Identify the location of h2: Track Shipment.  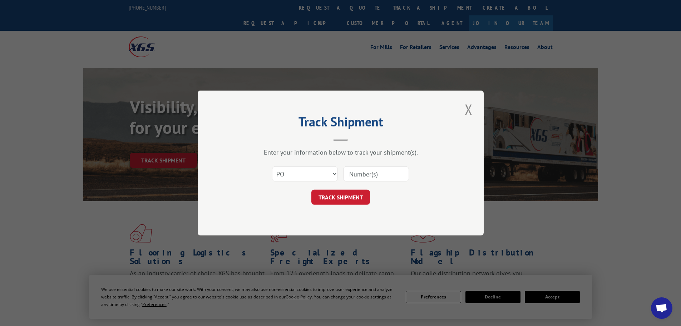
(341, 123).